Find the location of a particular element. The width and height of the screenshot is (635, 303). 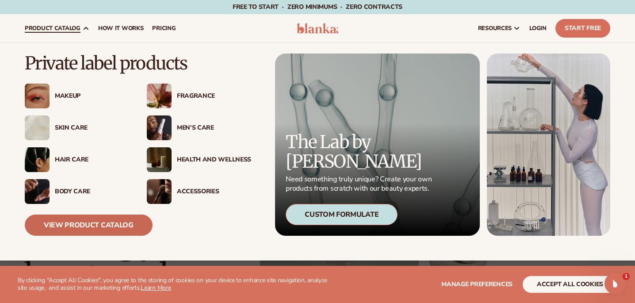

span: LOGIN is located at coordinates (537, 28).